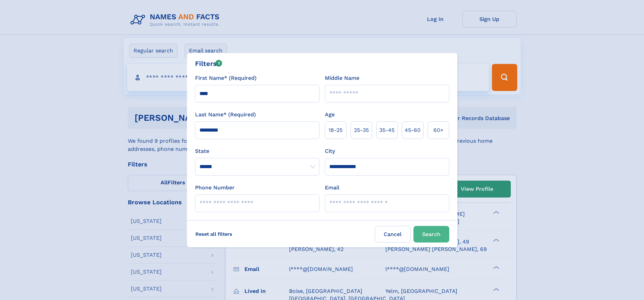  Describe the element at coordinates (209, 64) in the screenshot. I see `div: Filters` at that location.